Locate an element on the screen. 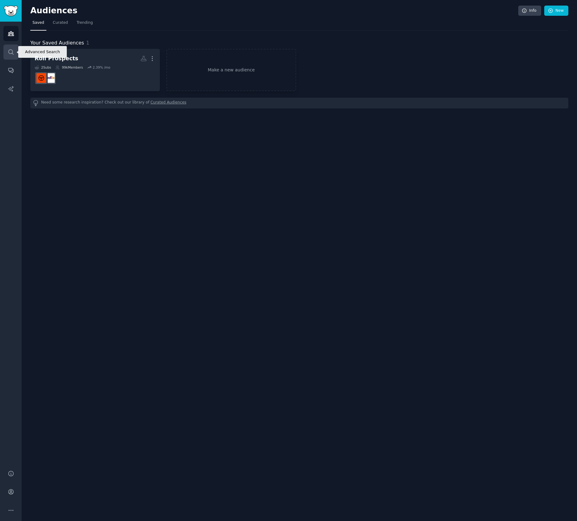 Image resolution: width=577 pixels, height=521 pixels. div: 2 Sub s is located at coordinates (43, 67).